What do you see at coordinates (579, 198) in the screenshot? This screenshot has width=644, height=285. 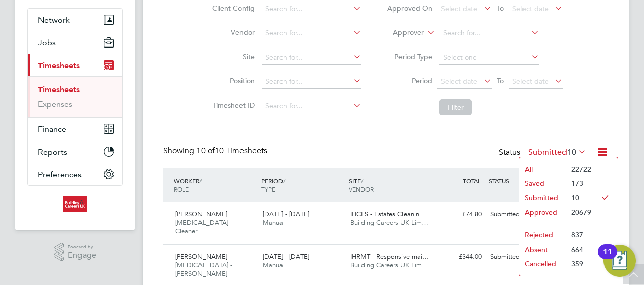 I see `li: 10` at bounding box center [579, 198].